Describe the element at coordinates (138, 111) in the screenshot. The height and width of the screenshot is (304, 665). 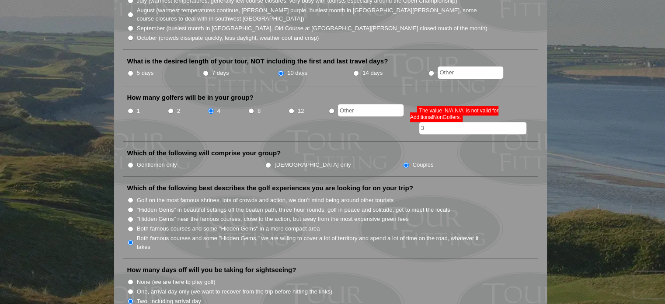
I see `label: 1` at that location.